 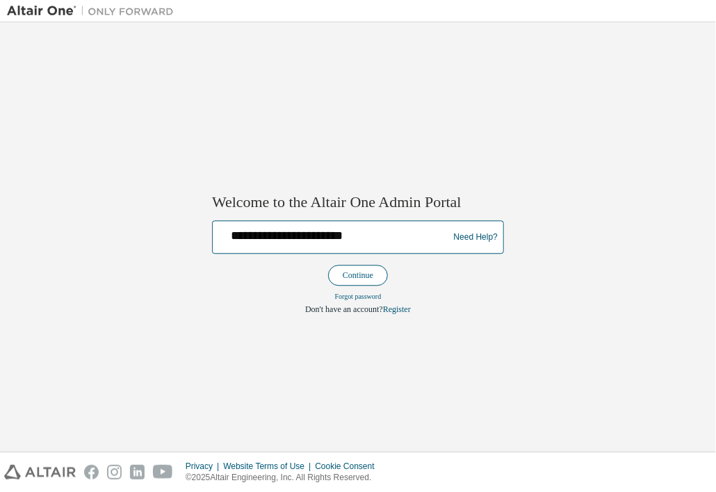 I want to click on img: altair_logo.svg, so click(x=40, y=472).